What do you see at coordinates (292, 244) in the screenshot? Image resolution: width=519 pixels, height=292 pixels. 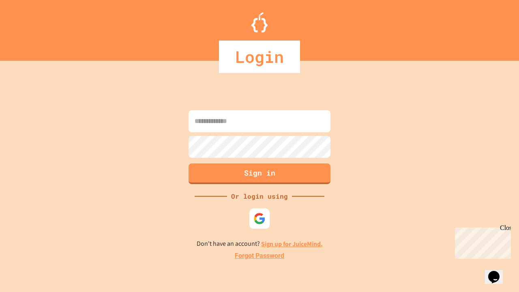 I see `a: Sign up for JuiceMind.` at bounding box center [292, 244].